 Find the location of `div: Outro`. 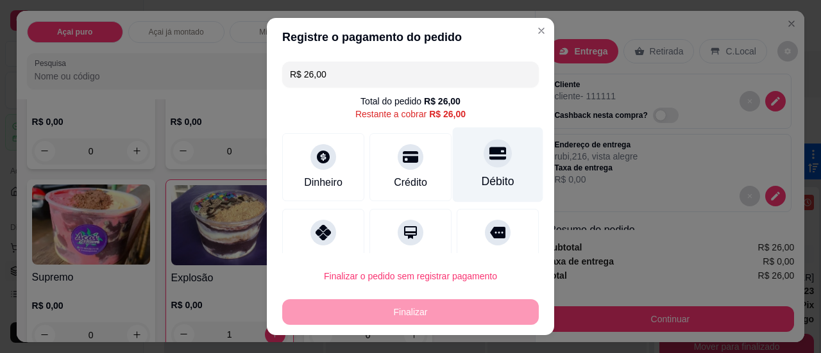

div: Outro is located at coordinates (498, 258).